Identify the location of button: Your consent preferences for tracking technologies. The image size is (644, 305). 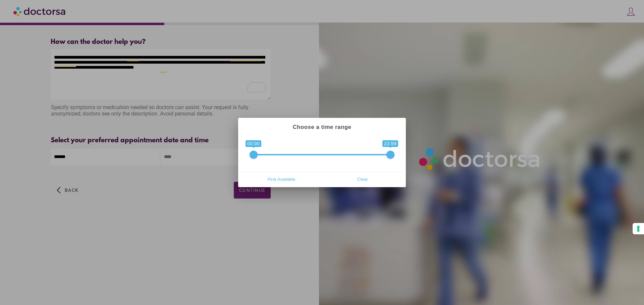
(638, 229).